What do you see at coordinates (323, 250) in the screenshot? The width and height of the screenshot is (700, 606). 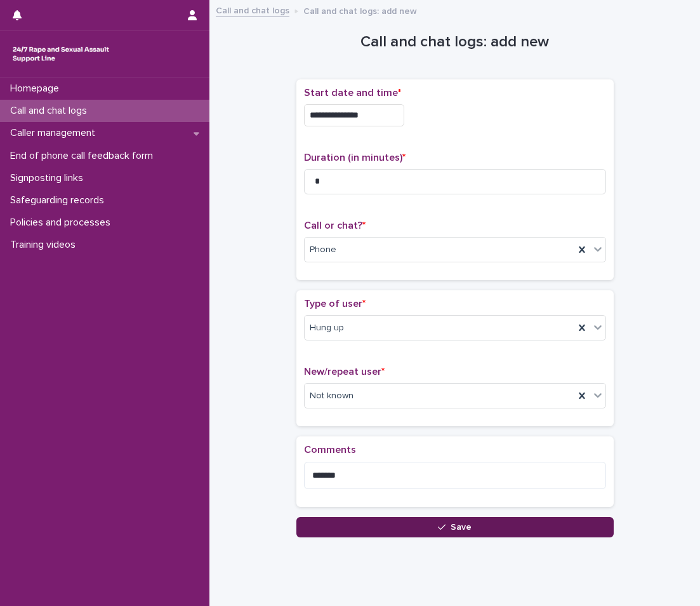 I see `span: Phone` at bounding box center [323, 250].